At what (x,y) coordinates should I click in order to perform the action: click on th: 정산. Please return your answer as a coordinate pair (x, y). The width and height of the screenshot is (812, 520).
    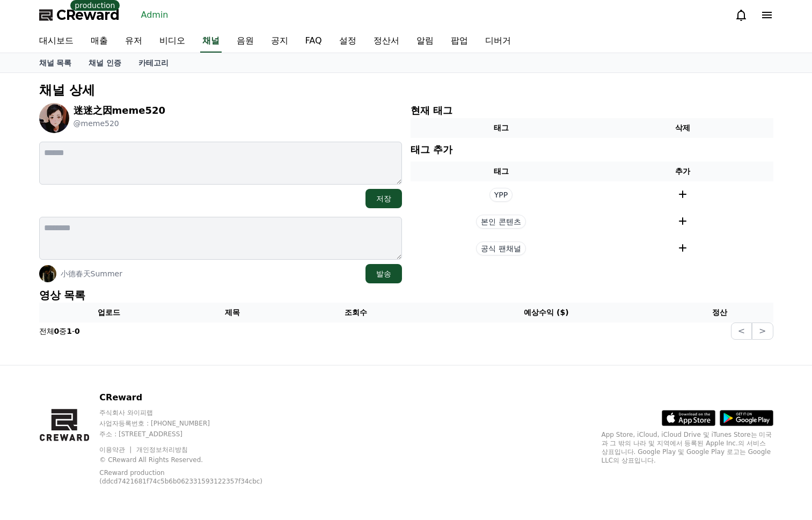
    Looking at the image, I should click on (720, 313).